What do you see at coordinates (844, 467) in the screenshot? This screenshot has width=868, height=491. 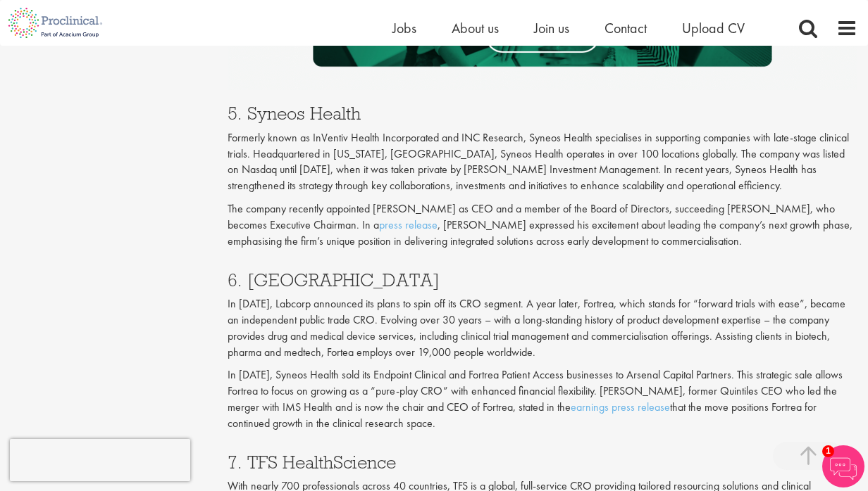 I see `img: Chatbot` at bounding box center [844, 467].